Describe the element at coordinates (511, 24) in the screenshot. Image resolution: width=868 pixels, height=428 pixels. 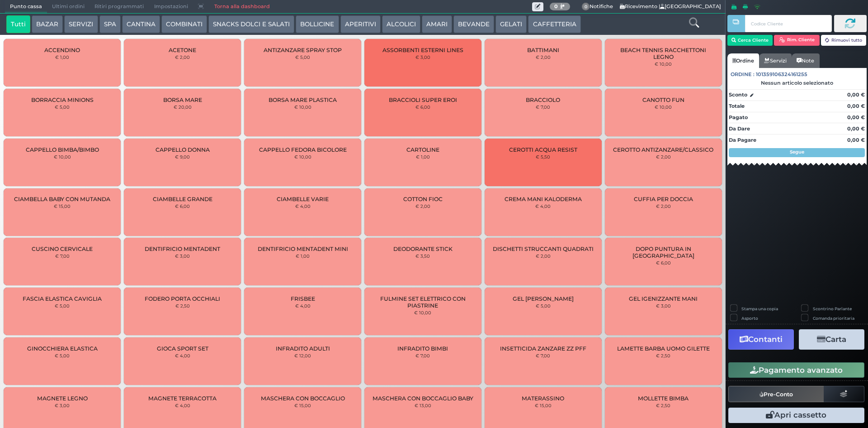
I see `button: GELATI` at that location.